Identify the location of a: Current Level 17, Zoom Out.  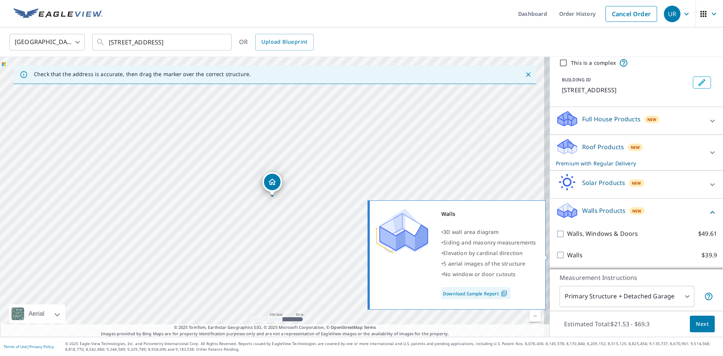
(535, 316).